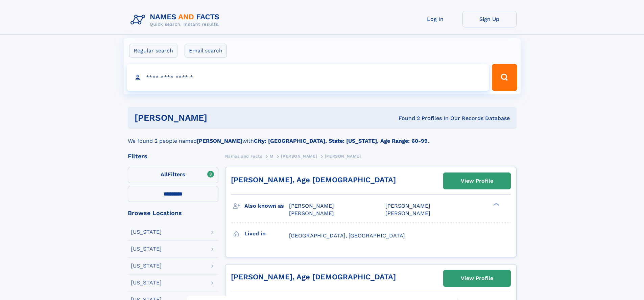  What do you see at coordinates (173, 175) in the screenshot?
I see `label: Filters` at bounding box center [173, 175].